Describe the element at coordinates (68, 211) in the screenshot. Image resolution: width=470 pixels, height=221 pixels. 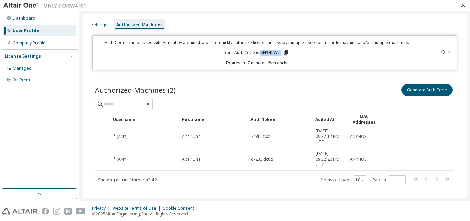
I see `img: linkedin.svg` at that location.